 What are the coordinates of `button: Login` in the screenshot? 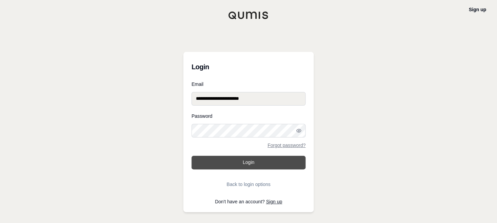 It's located at (248, 163).